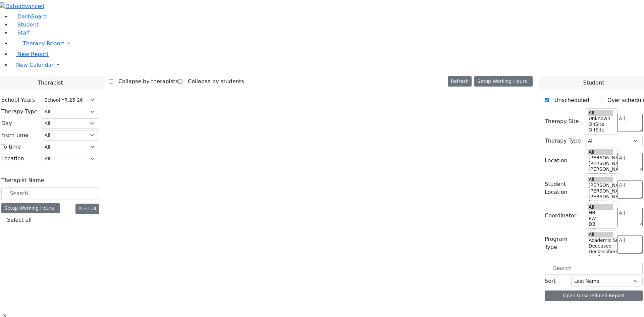  I want to click on label: Collapse by therapists, so click(146, 81).